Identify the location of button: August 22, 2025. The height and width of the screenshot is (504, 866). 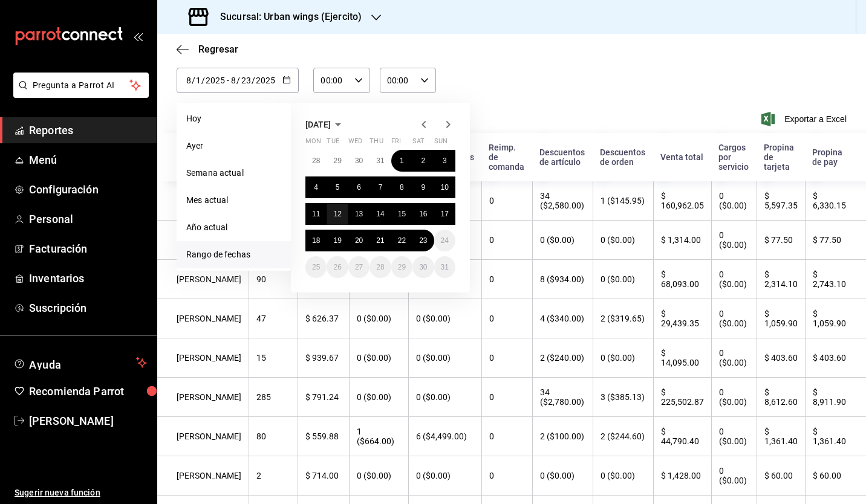
(401, 241).